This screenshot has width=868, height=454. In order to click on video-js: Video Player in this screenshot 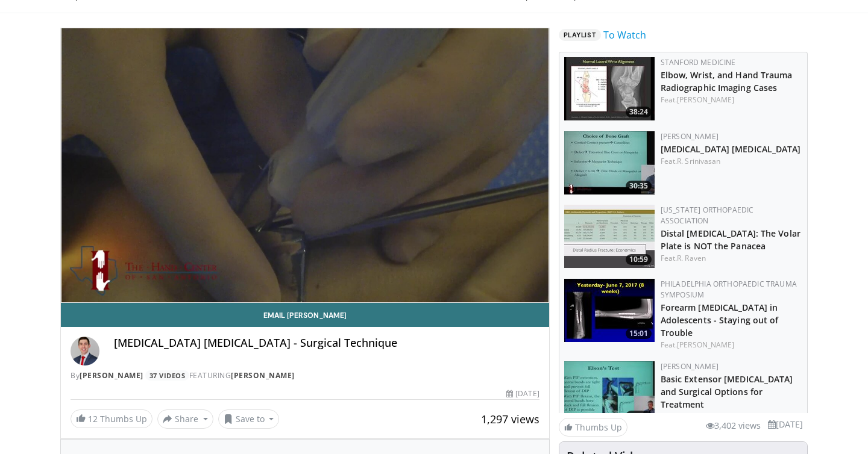, I will do `click(305, 166)`.